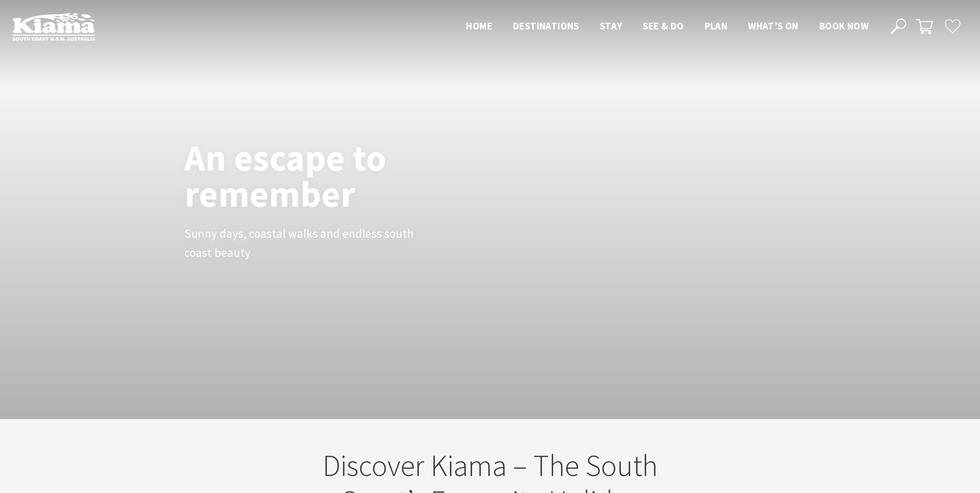  What do you see at coordinates (611, 26) in the screenshot?
I see `span: Stay` at bounding box center [611, 26].